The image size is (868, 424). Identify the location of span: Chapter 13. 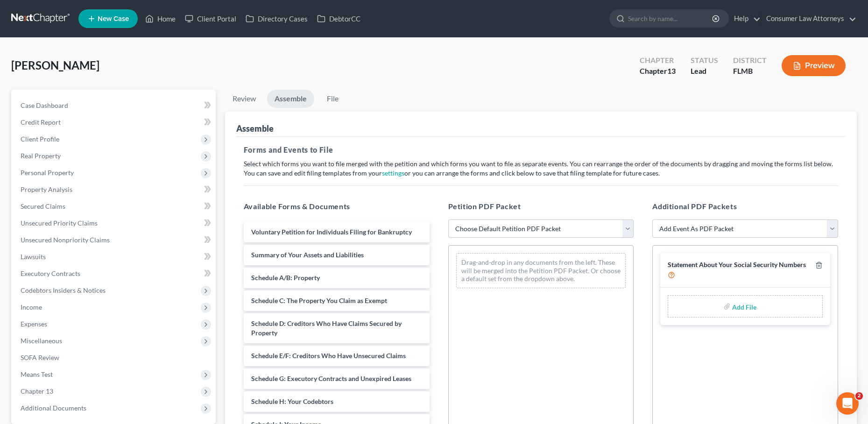
(37, 391).